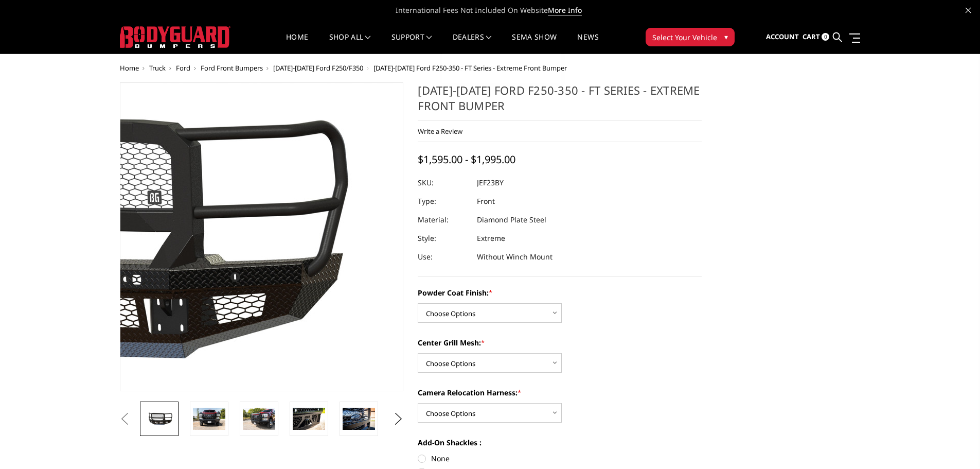 Image resolution: width=980 pixels, height=469 pixels. I want to click on dt: Material:, so click(444, 220).